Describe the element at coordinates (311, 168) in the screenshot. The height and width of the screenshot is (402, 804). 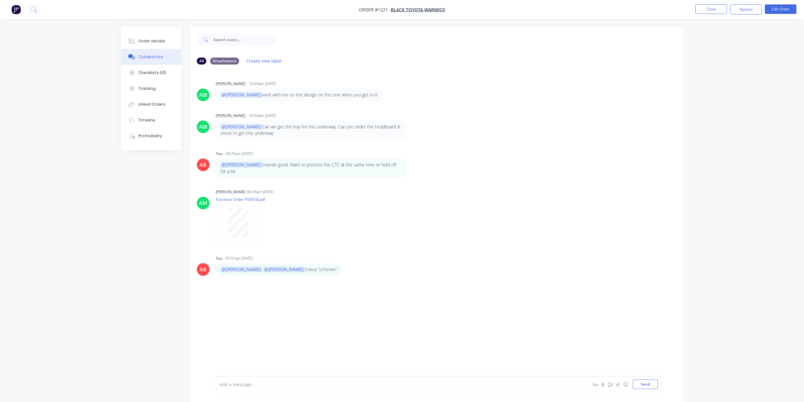
I see `p: Sounds good. Want to process the CTC at the same time or hold off for a bit` at that location.